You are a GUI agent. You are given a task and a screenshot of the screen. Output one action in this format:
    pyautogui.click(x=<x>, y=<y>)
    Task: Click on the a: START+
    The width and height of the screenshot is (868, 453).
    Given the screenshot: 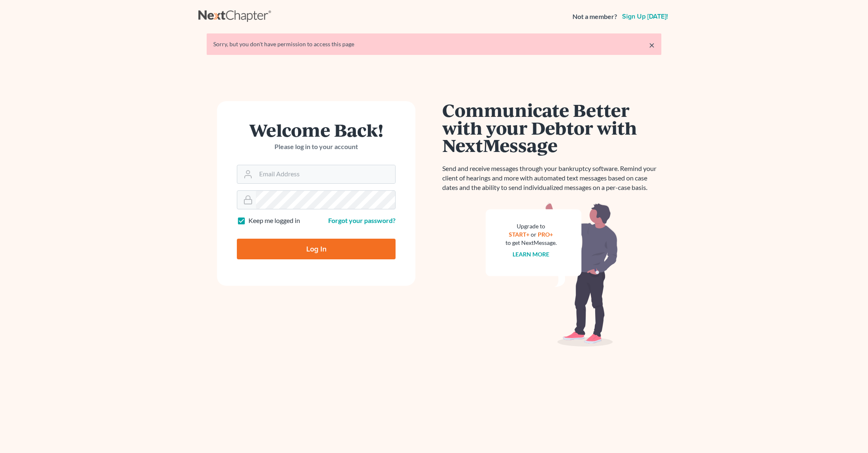 What is the action you would take?
    pyautogui.click(x=520, y=234)
    